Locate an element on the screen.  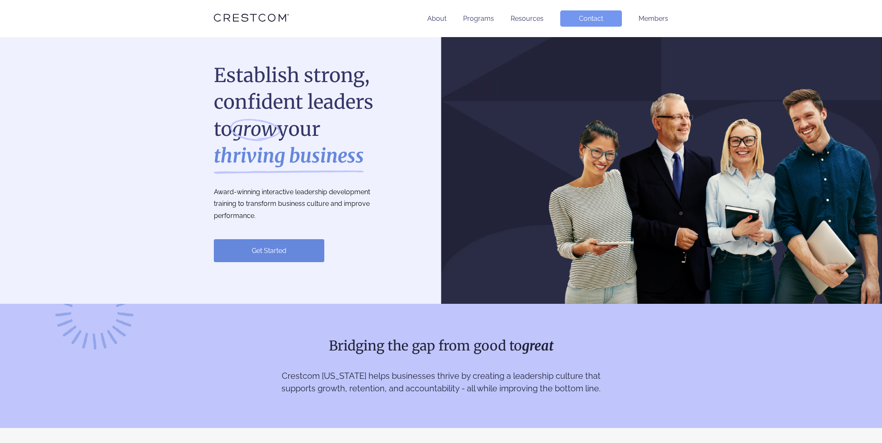
i: grow is located at coordinates (255, 129).